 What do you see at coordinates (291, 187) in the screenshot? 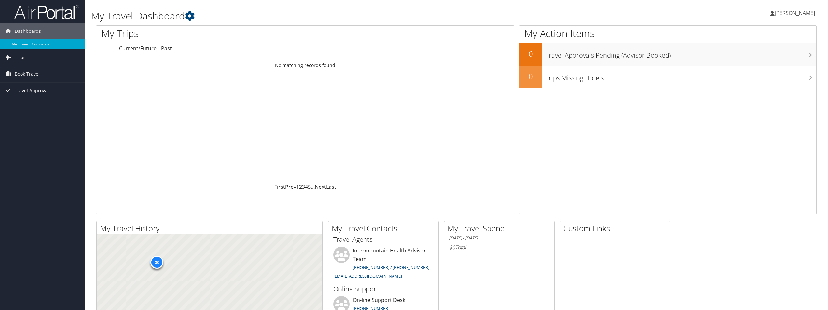
I see `a: Prev` at bounding box center [291, 187].